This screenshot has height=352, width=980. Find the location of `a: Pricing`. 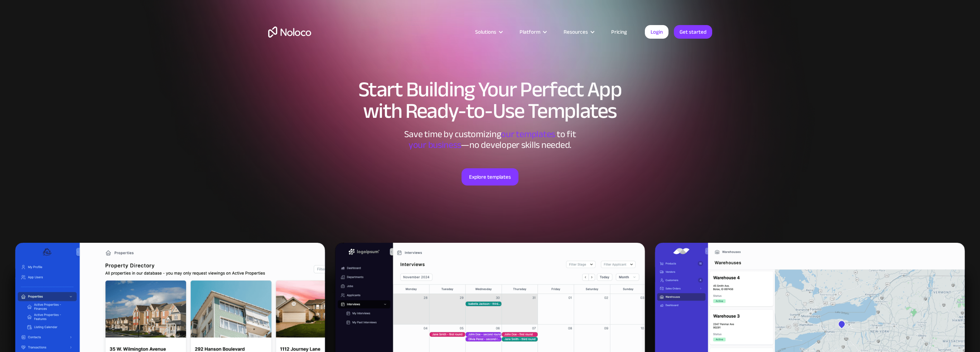

a: Pricing is located at coordinates (619, 32).